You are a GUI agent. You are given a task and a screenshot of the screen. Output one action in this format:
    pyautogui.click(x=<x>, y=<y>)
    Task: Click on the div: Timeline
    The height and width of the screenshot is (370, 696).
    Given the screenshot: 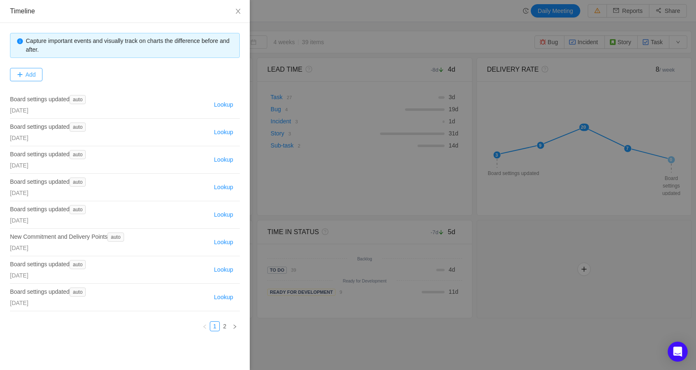 What is the action you would take?
    pyautogui.click(x=125, y=11)
    